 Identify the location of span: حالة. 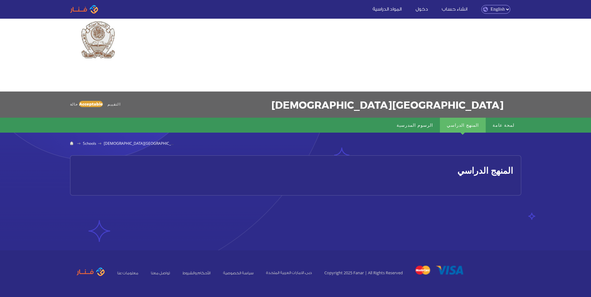
(74, 104).